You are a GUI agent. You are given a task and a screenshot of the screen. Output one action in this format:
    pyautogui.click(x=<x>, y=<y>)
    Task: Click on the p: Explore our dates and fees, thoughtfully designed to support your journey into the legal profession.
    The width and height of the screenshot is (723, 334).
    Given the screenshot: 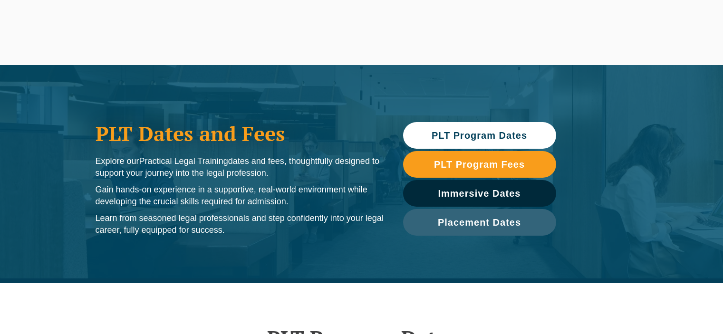 What is the action you would take?
    pyautogui.click(x=239, y=167)
    